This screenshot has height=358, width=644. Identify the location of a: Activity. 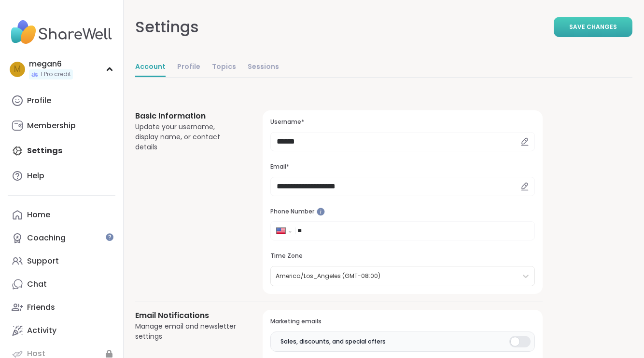
(61, 331).